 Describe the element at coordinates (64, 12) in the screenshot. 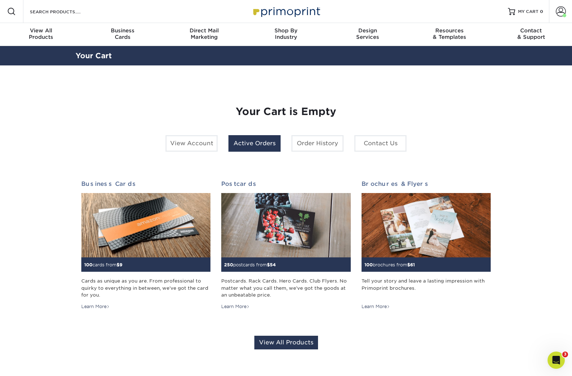

I see `input: SEARCH PRODUCTS.....` at that location.